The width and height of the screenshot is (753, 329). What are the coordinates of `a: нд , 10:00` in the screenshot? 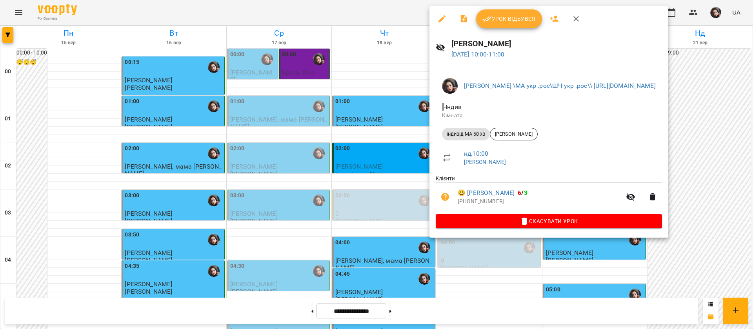 It's located at (476, 153).